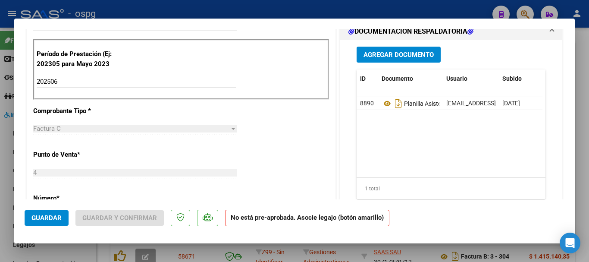 The height and width of the screenshot is (262, 589). What do you see at coordinates (362, 78) in the screenshot?
I see `span: ID` at bounding box center [362, 78].